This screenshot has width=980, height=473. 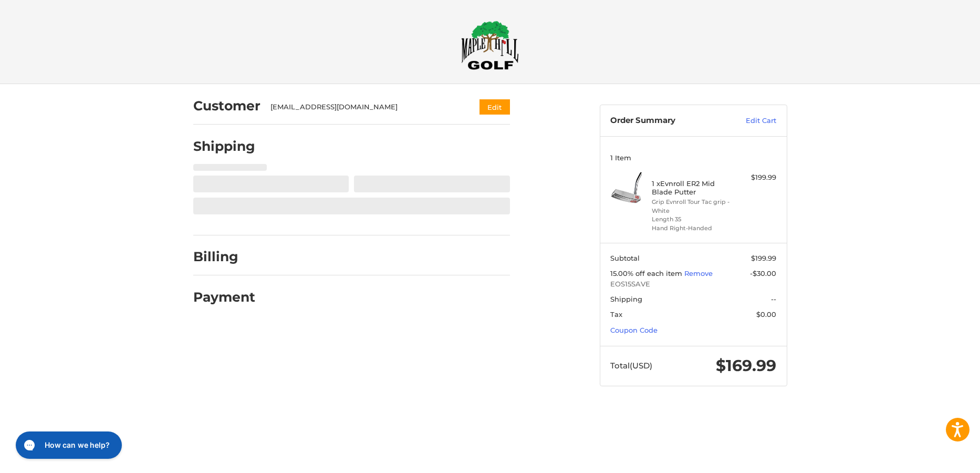 I want to click on a: Edit Cart, so click(x=750, y=121).